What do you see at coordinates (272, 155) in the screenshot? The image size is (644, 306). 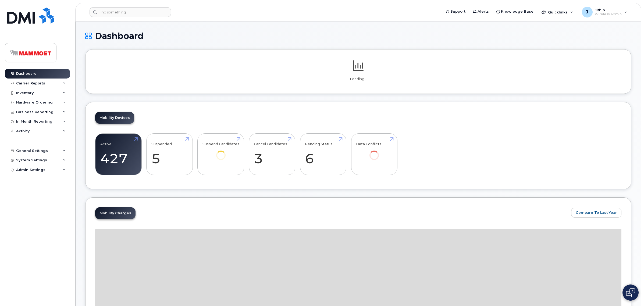 I see `a: Cancel Candidates 3` at bounding box center [272, 155].